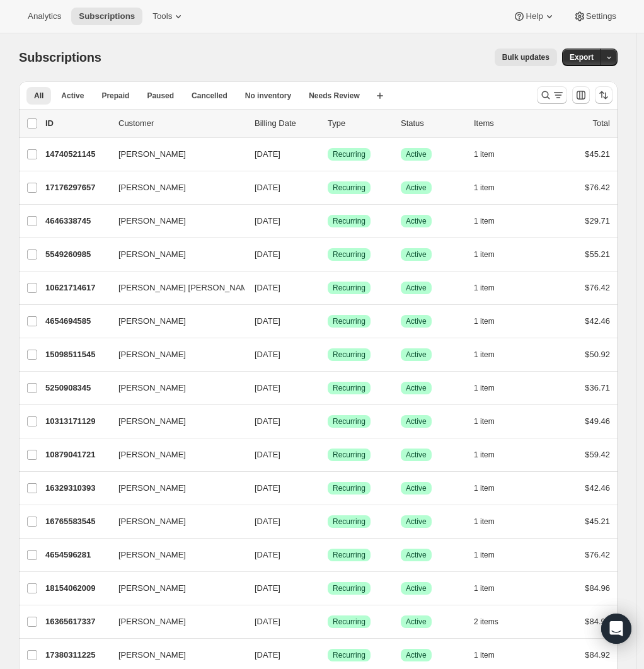 The height and width of the screenshot is (669, 644). What do you see at coordinates (505, 124) in the screenshot?
I see `div: Items` at bounding box center [505, 124].